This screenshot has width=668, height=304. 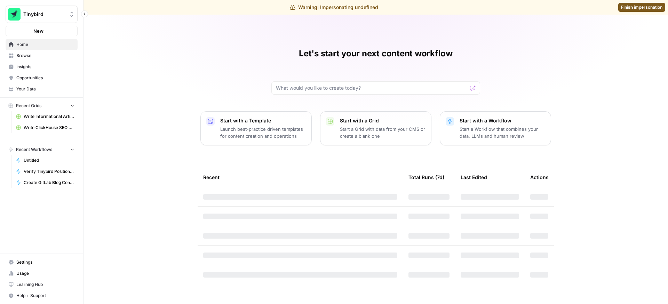 I want to click on a: Write ClickHouse SEO Article, so click(x=45, y=128).